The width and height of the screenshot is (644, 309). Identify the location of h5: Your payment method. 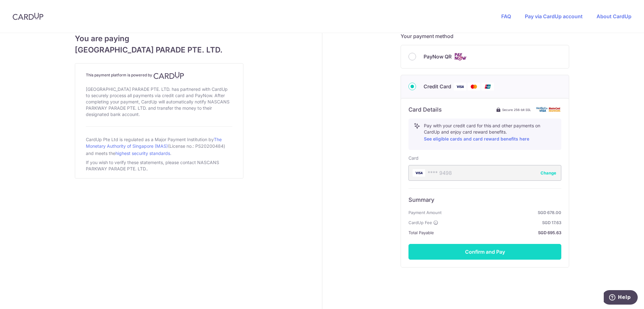
(485, 36).